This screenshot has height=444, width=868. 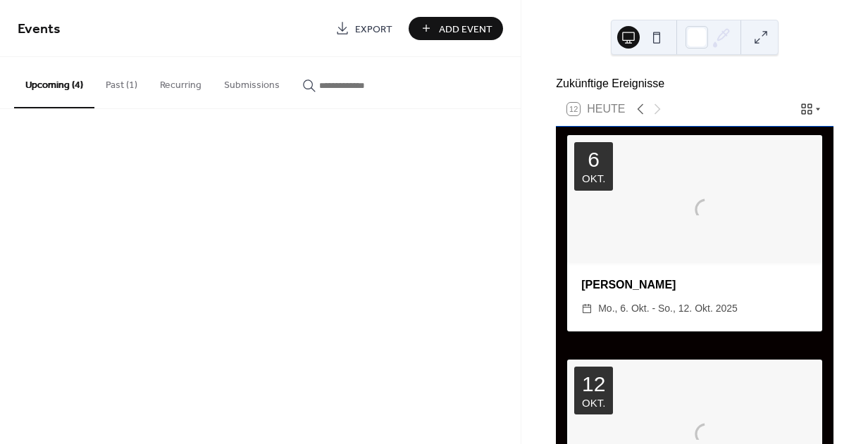 What do you see at coordinates (455, 28) in the screenshot?
I see `button: Add Event` at bounding box center [455, 28].